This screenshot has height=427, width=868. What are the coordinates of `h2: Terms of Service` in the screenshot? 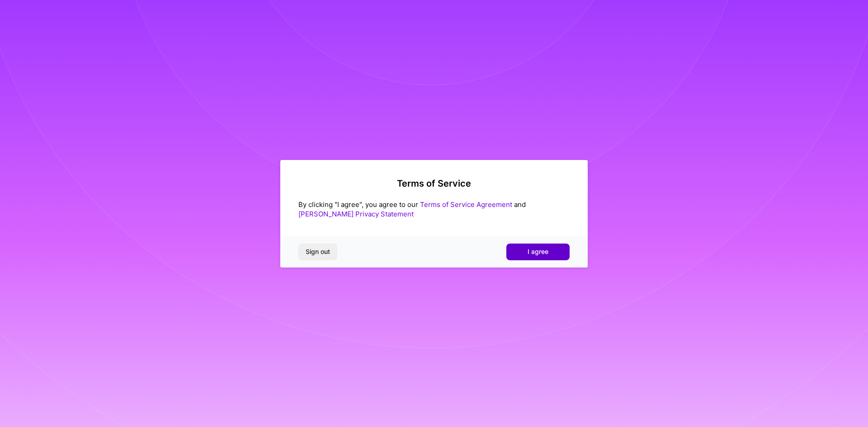 It's located at (434, 183).